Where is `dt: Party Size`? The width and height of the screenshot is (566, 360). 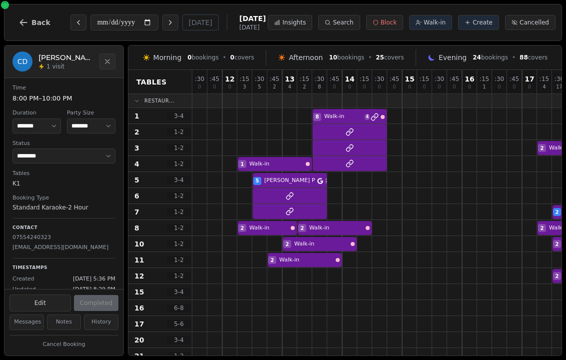 dt: Party Size is located at coordinates (91, 113).